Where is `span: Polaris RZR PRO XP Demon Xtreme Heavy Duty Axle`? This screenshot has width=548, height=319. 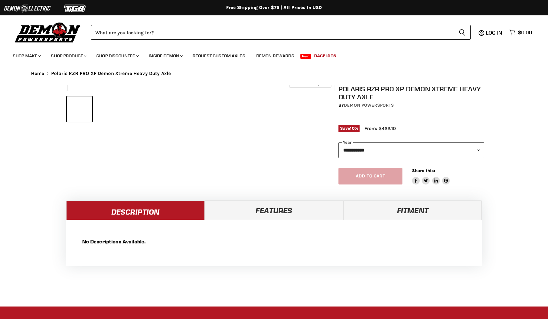 span: Polaris RZR PRO XP Demon Xtreme Heavy Duty Axle is located at coordinates (111, 73).